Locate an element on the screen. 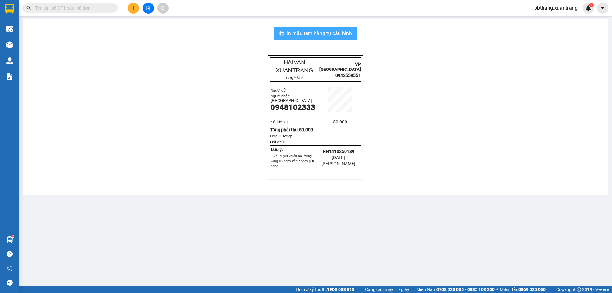  span: Cung cấp máy in - giấy in: is located at coordinates (390, 289).